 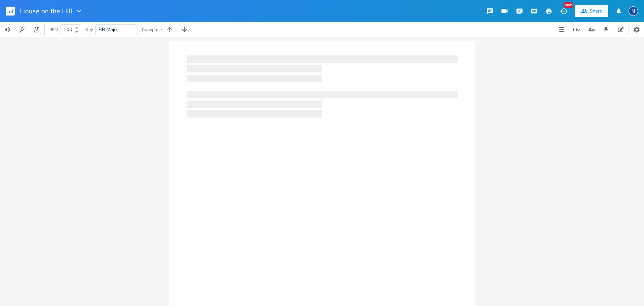 What do you see at coordinates (568, 5) in the screenshot?
I see `div: New` at bounding box center [568, 5].